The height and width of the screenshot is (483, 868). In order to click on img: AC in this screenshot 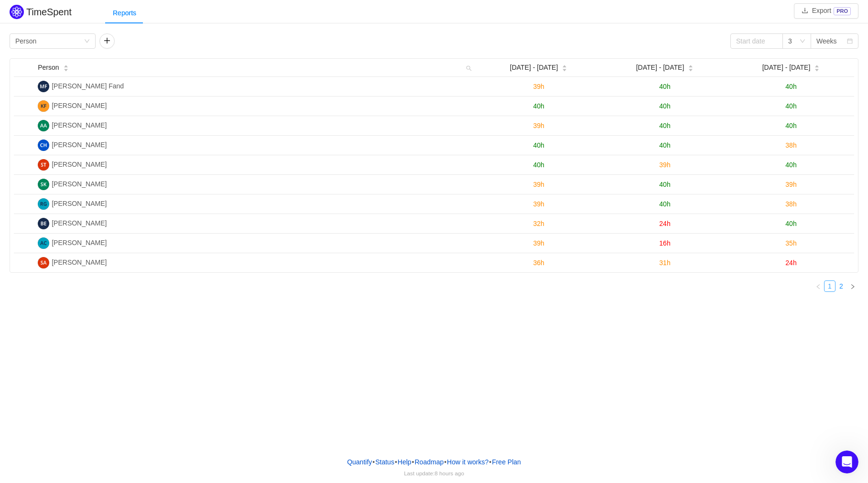, I will do `click(44, 243)`.